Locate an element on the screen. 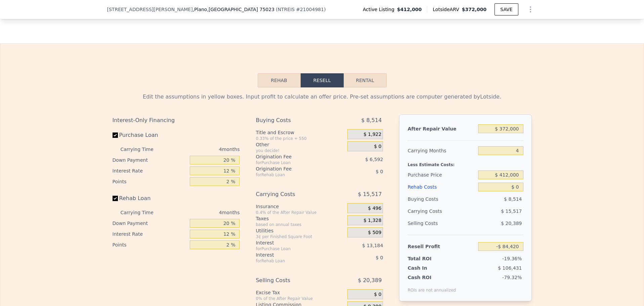 Image resolution: width=644 pixels, height=306 pixels. span: # 21004981 is located at coordinates (310, 10).